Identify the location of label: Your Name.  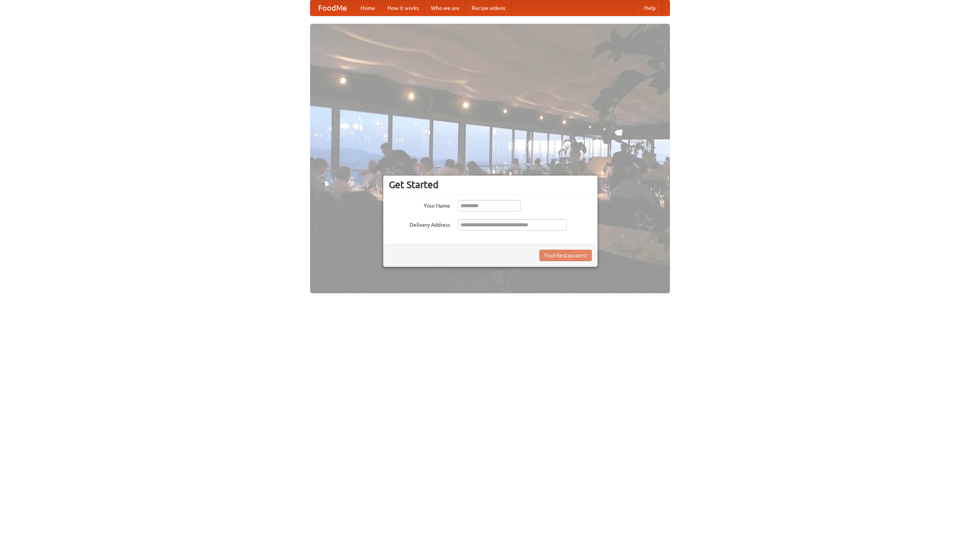
(420, 205).